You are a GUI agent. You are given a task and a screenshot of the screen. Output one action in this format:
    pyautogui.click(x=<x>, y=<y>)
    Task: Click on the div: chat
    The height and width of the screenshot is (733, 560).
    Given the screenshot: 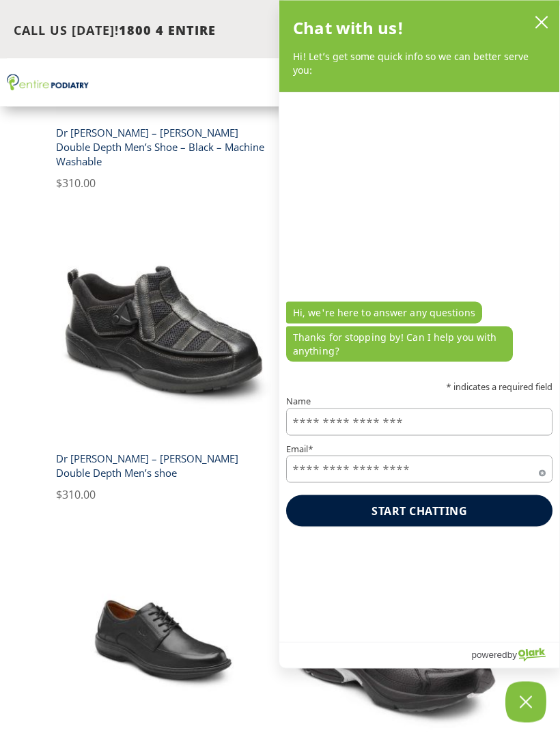 What is the action you would take?
    pyautogui.click(x=419, y=229)
    